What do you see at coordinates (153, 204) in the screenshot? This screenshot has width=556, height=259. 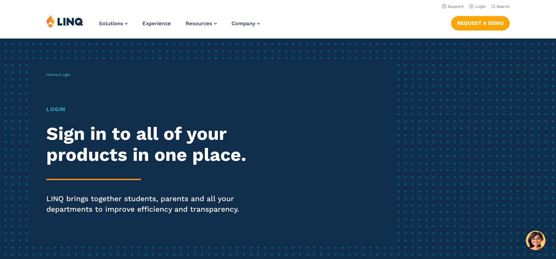 I see `p: LINQ brings together students, parents and all your departments to improve efficiency and transpa...` at bounding box center [153, 204].